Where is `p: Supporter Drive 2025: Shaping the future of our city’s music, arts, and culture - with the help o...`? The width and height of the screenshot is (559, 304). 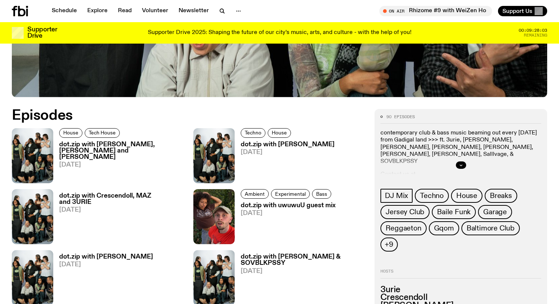
p: Supporter Drive 2025: Shaping the future of our city’s music, arts, and culture - with the help o... is located at coordinates (280, 33).